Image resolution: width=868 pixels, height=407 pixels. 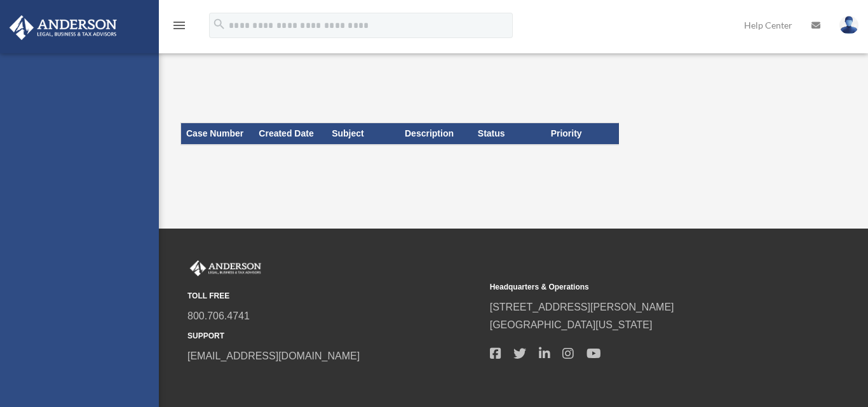 I want to click on th: Created Date, so click(x=289, y=134).